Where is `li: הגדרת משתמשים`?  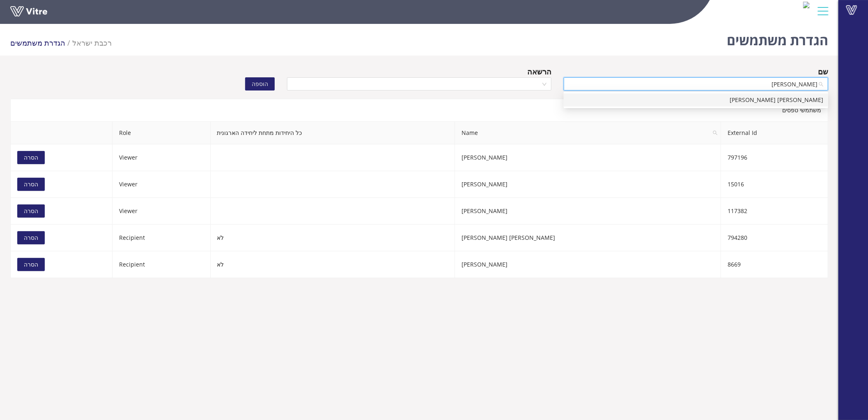 li: הגדרת משתמשים is located at coordinates (41, 43).